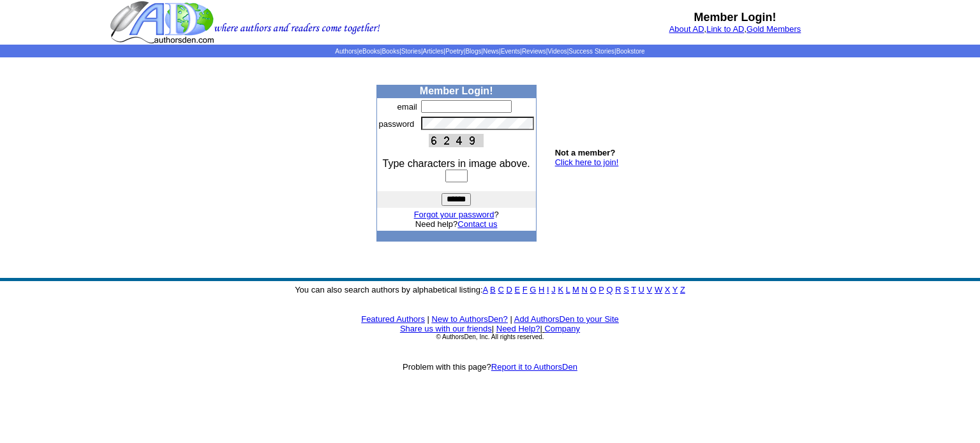 The width and height of the screenshot is (980, 443). What do you see at coordinates (518, 328) in the screenshot?
I see `a: Need Help?` at bounding box center [518, 328].